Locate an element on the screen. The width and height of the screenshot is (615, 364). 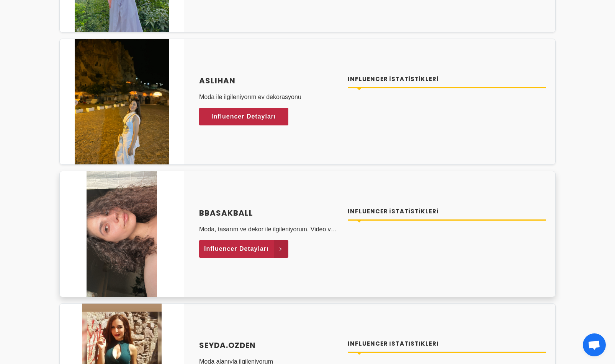
a: bbasakball is located at coordinates (269, 213).